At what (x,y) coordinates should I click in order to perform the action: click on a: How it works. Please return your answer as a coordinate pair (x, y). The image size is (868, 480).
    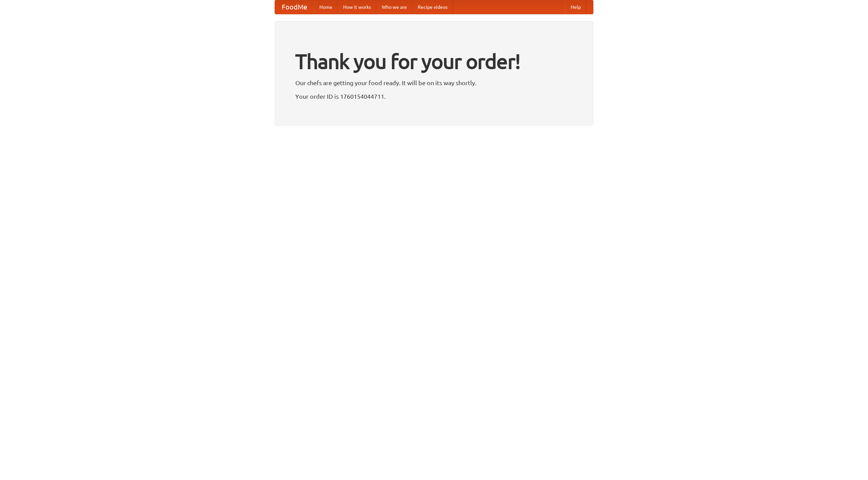
    Looking at the image, I should click on (357, 7).